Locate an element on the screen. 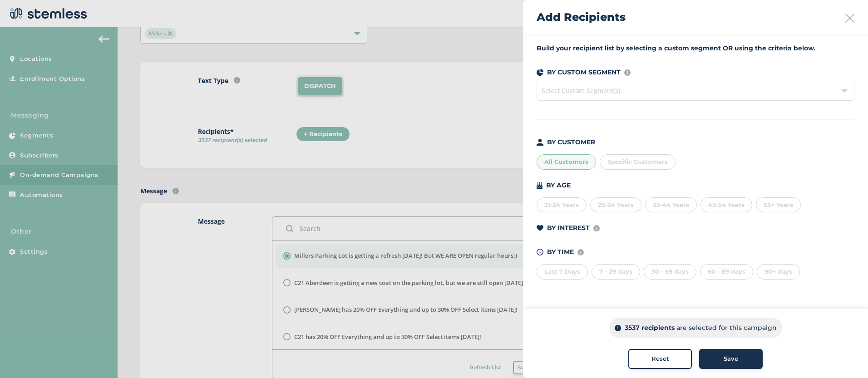 The height and width of the screenshot is (378, 868). div: 45-54 Years is located at coordinates (726, 205).